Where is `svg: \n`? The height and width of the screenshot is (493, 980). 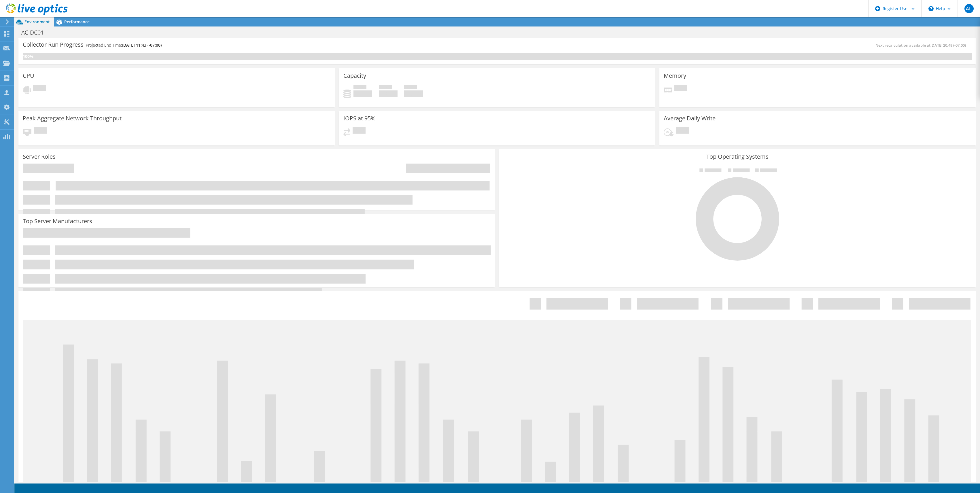 svg: \n is located at coordinates (931, 8).